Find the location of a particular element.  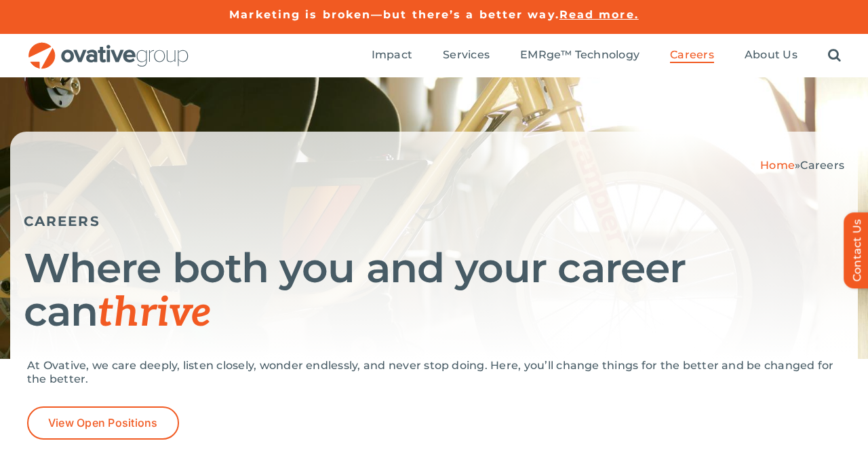

a: Marketing is broken—but there’s a better way. is located at coordinates (394, 14).